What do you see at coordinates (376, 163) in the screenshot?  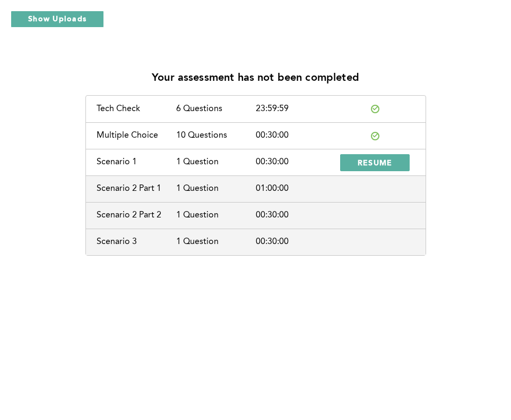 I see `button: RESUME` at bounding box center [376, 163].